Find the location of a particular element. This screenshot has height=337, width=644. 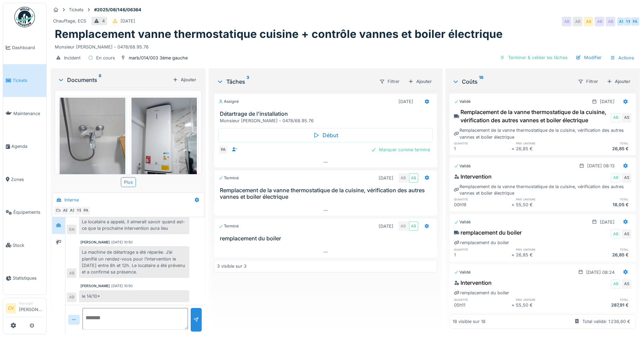

a: Statistiques is located at coordinates (25, 279).